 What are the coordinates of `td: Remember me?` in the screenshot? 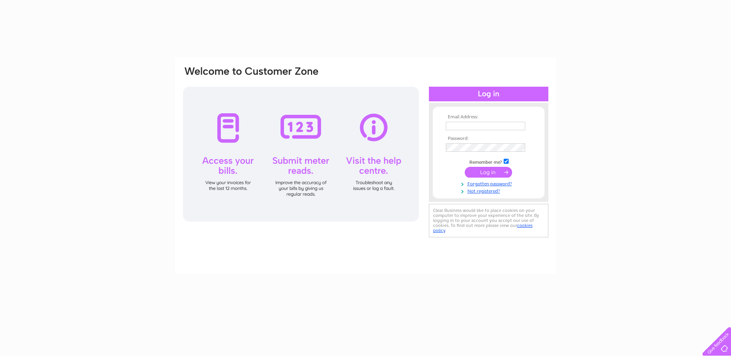 It's located at (489, 162).